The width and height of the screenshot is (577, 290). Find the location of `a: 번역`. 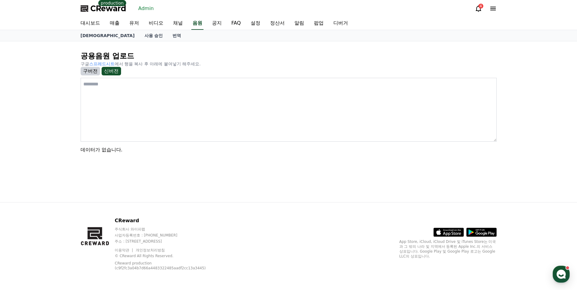

a: 번역 is located at coordinates (177, 36).